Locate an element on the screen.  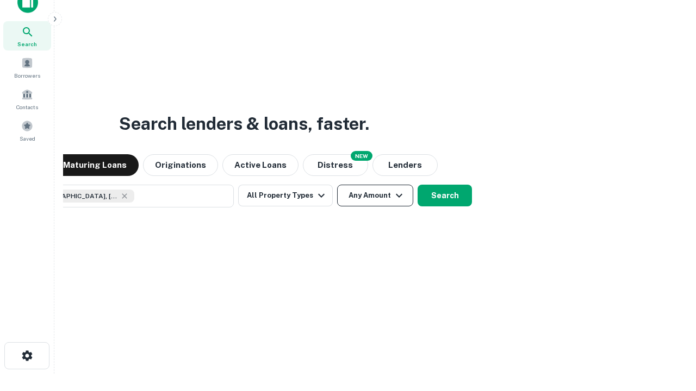
button: Any Amount is located at coordinates (375, 196).